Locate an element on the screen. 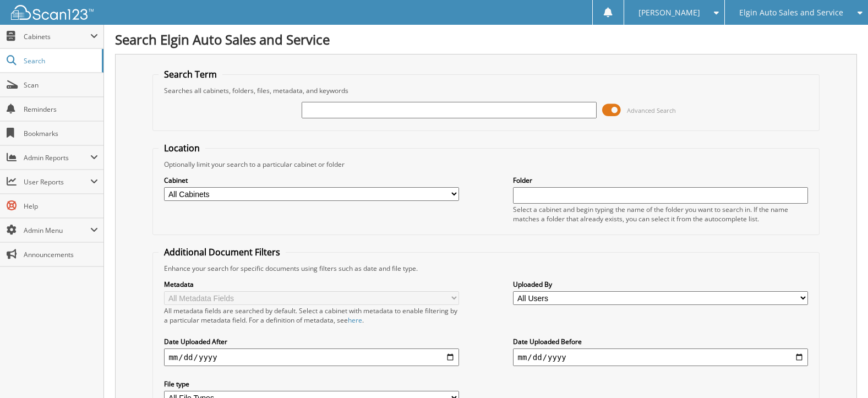  span: Admin Reports is located at coordinates (57, 157).